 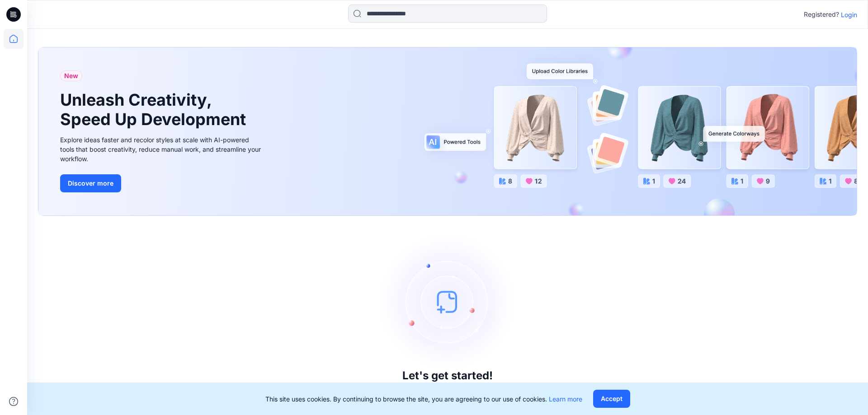 What do you see at coordinates (90, 184) in the screenshot?
I see `button: Discover more` at bounding box center [90, 184].